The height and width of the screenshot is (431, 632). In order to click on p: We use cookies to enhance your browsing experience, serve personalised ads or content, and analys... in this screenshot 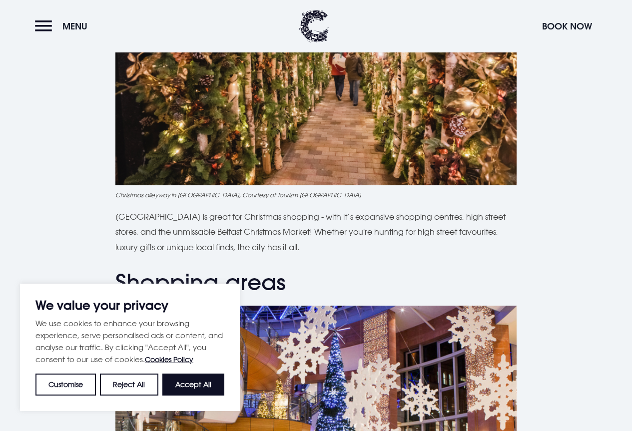, I will do `click(130, 341)`.